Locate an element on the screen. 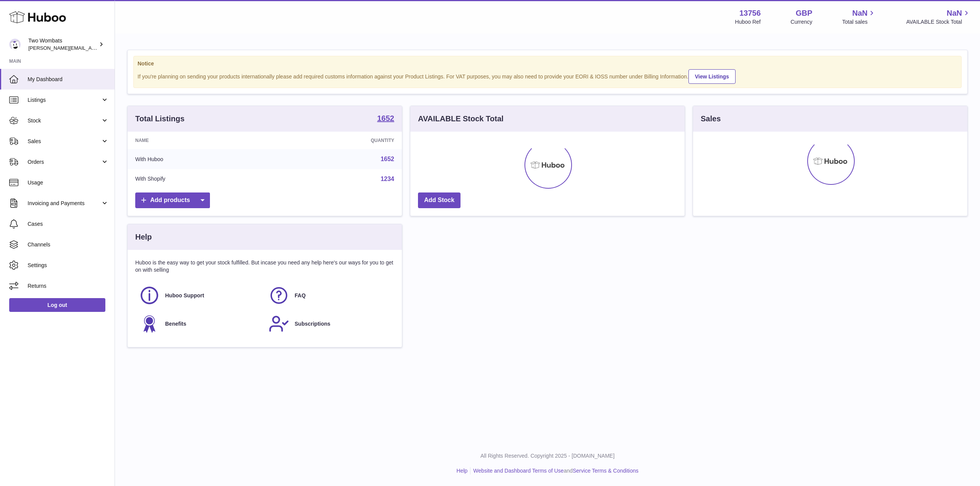 The width and height of the screenshot is (980, 486). span: Channels is located at coordinates (68, 245).